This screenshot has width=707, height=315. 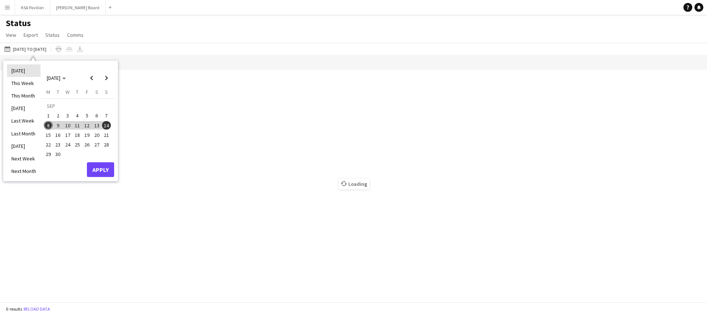 What do you see at coordinates (77, 126) in the screenshot?
I see `span: 11` at bounding box center [77, 126].